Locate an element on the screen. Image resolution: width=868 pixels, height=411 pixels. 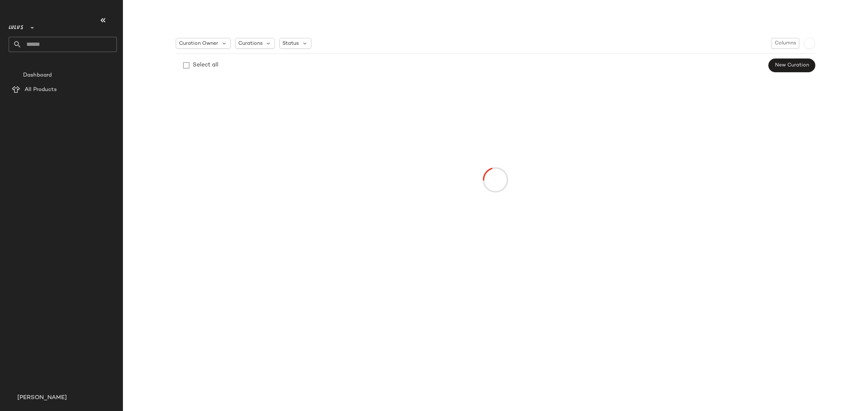
span: New Curation is located at coordinates (792, 65).